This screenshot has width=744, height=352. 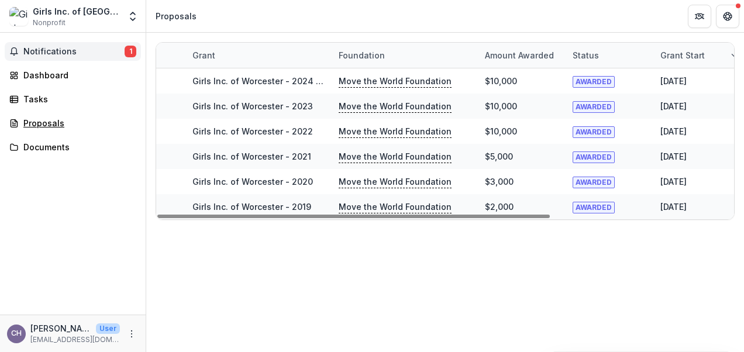 What do you see at coordinates (74, 51) in the screenshot?
I see `span: Notifications` at bounding box center [74, 51].